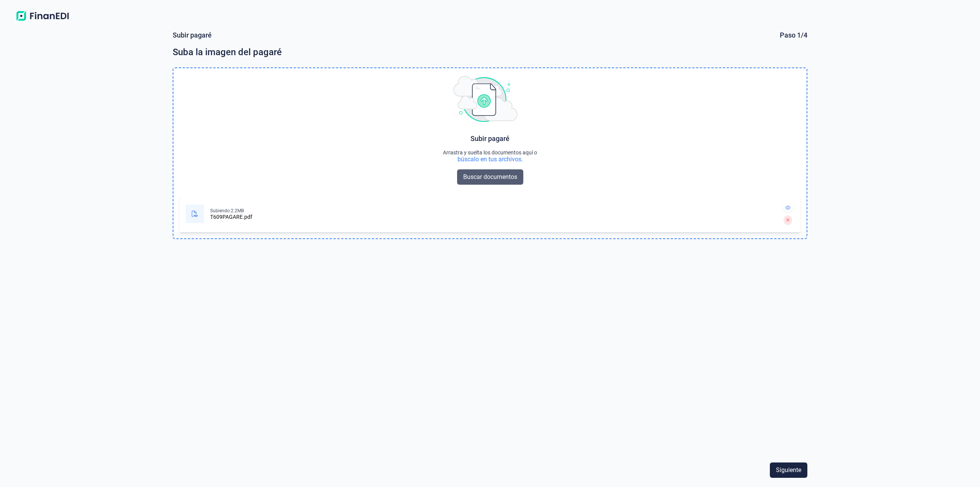  What do you see at coordinates (490, 177) in the screenshot?
I see `span: Buscar documentos` at bounding box center [490, 177].